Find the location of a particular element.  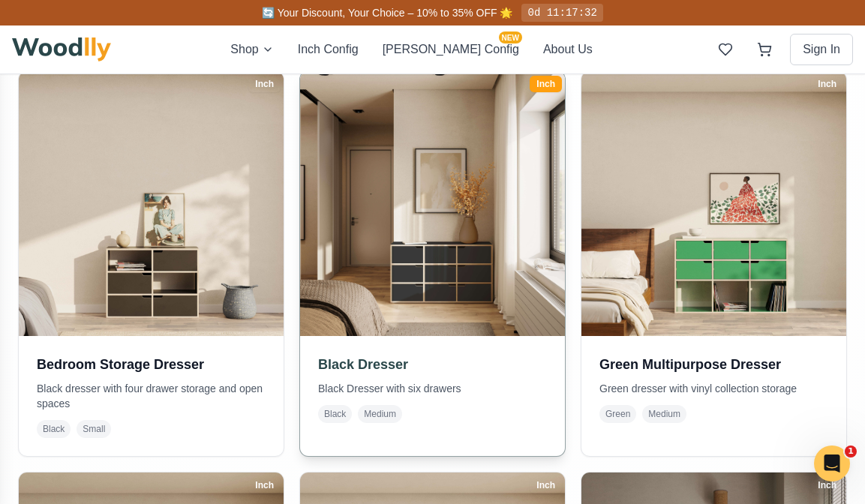

span: Green is located at coordinates (618, 415).